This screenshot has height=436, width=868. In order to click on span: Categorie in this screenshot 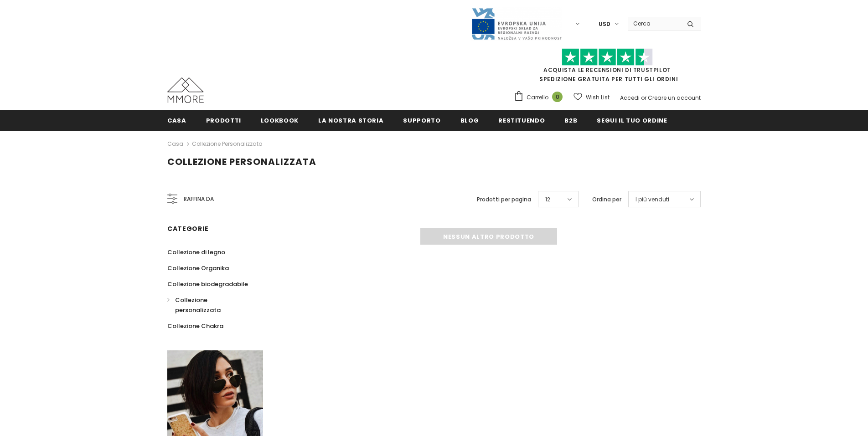, I will do `click(188, 229)`.